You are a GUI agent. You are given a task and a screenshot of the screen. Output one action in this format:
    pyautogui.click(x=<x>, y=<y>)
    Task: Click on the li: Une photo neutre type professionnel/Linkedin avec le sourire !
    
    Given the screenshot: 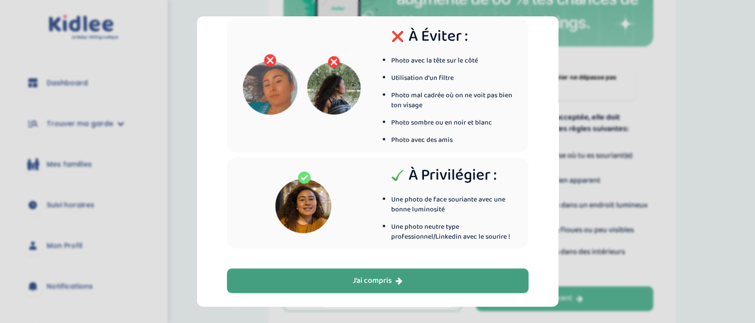 What is the action you would take?
    pyautogui.click(x=455, y=232)
    